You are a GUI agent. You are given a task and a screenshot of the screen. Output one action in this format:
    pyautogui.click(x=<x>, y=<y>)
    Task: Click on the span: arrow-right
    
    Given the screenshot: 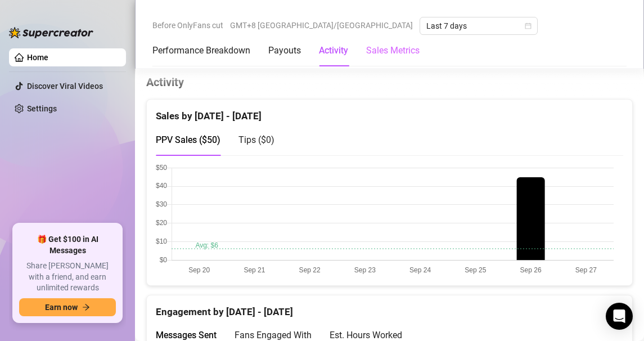 What is the action you would take?
    pyautogui.click(x=86, y=307)
    